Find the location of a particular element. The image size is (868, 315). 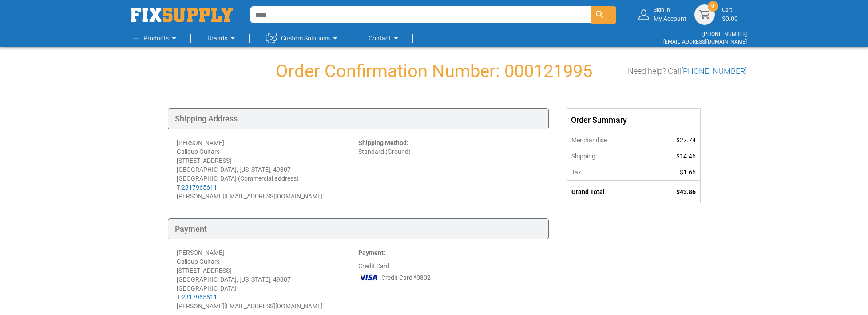

div: Payment is located at coordinates (358, 229).